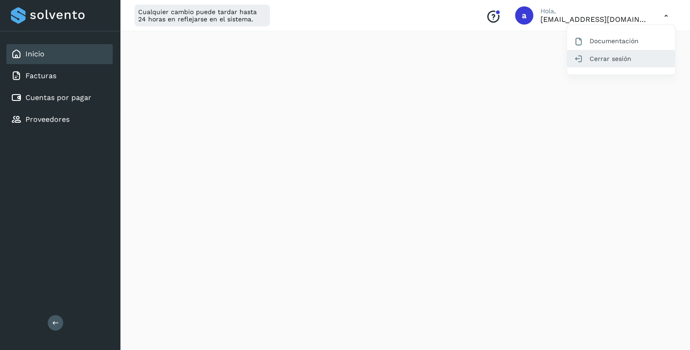  Describe the element at coordinates (41, 75) in the screenshot. I see `a: Facturas` at that location.